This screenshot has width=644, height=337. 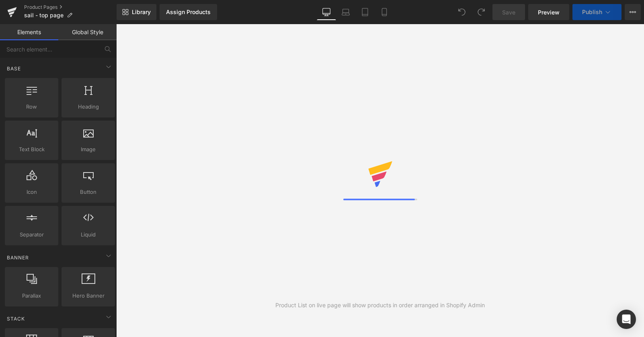 I want to click on span: Parallax, so click(x=31, y=296).